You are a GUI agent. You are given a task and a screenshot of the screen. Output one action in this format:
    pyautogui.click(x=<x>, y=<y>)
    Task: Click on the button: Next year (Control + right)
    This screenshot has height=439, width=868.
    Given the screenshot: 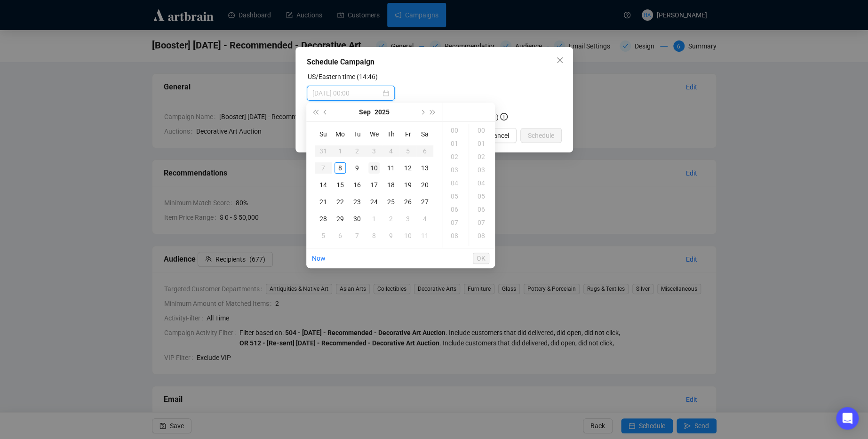 What is the action you would take?
    pyautogui.click(x=433, y=112)
    